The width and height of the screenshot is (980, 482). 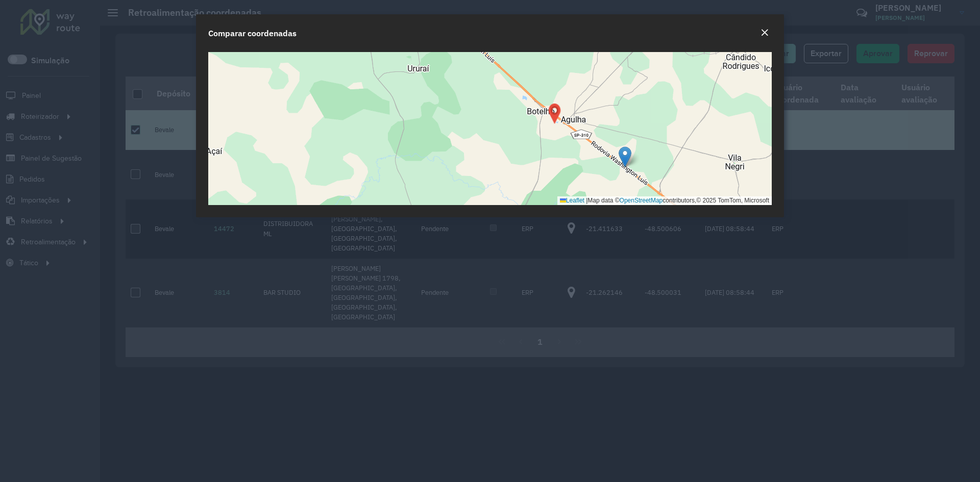 I want to click on button: Close, so click(x=764, y=33).